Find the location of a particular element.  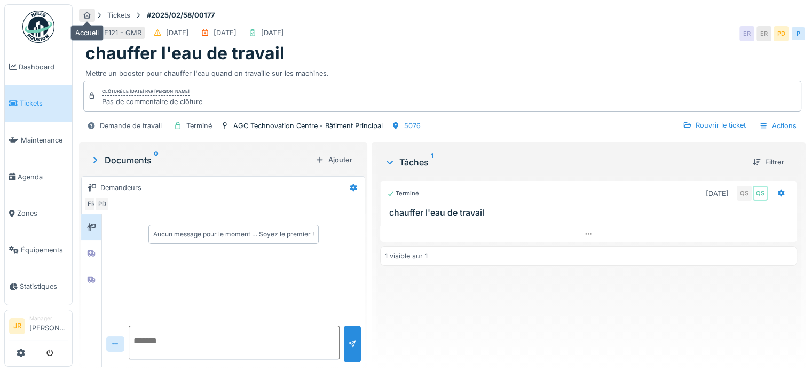

div: Documents is located at coordinates (200, 160).